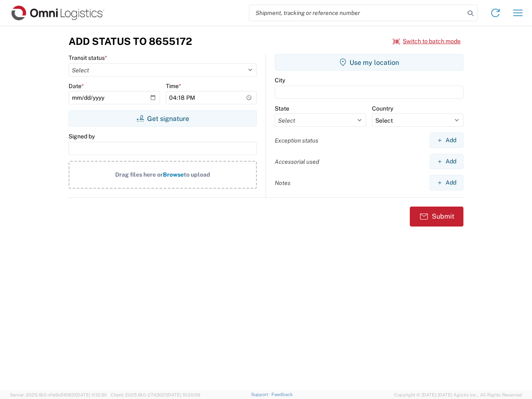  Describe the element at coordinates (382, 108) in the screenshot. I see `label: Country` at that location.